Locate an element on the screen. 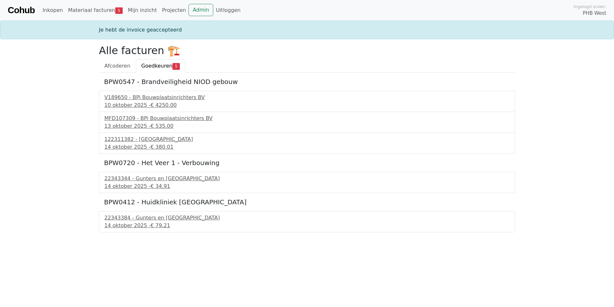  div: Je hebt de invoice geaccepteerd is located at coordinates (307, 30).